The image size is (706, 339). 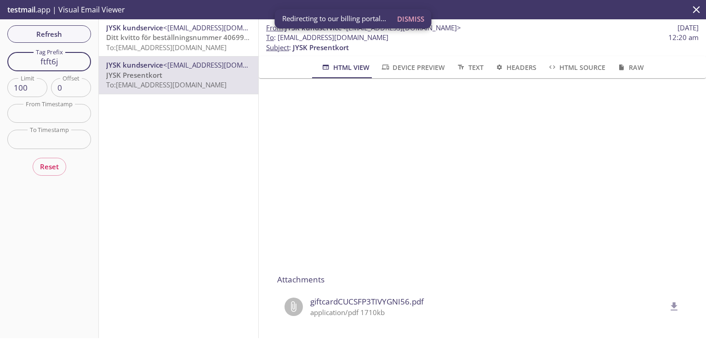 What do you see at coordinates (277, 47) in the screenshot?
I see `span: Subject` at bounding box center [277, 47].